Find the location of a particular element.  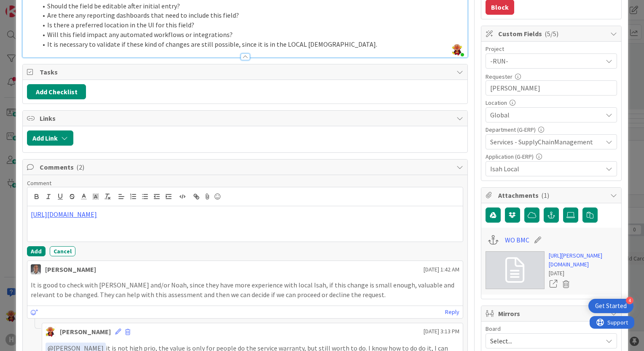

a: Reply is located at coordinates (452, 312).